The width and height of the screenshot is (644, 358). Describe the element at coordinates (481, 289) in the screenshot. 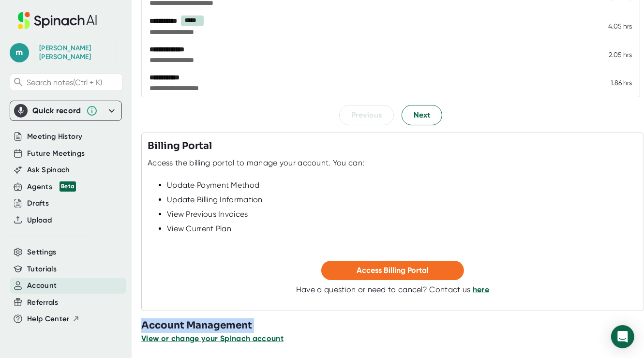

I see `a: here` at that location.